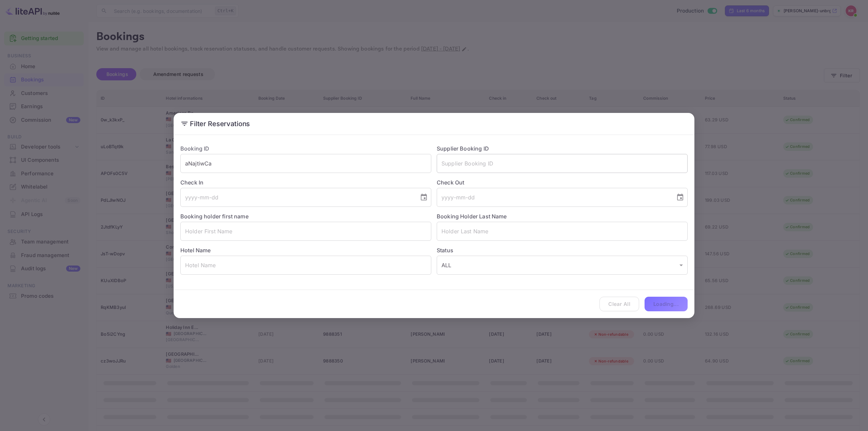 The height and width of the screenshot is (431, 868). I want to click on label: Booking holder first name, so click(215, 216).